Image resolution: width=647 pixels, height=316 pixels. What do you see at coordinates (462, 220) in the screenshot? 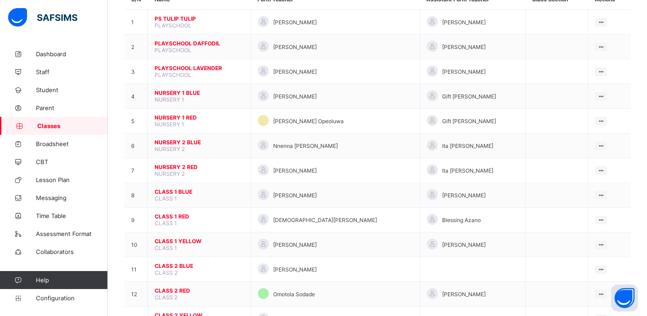
I see `span: Blessing Azano` at bounding box center [462, 220].